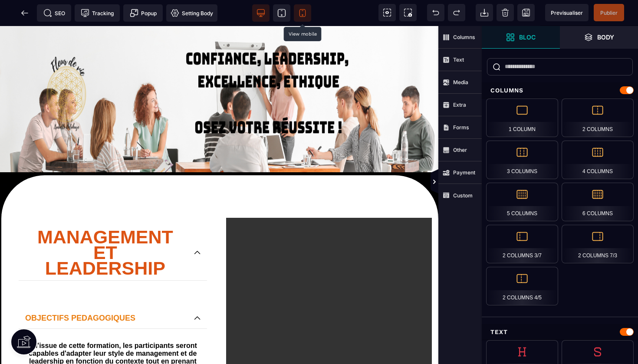 The height and width of the screenshot is (364, 638). Describe the element at coordinates (598, 244) in the screenshot. I see `div: 2 Columns 7/3` at that location.